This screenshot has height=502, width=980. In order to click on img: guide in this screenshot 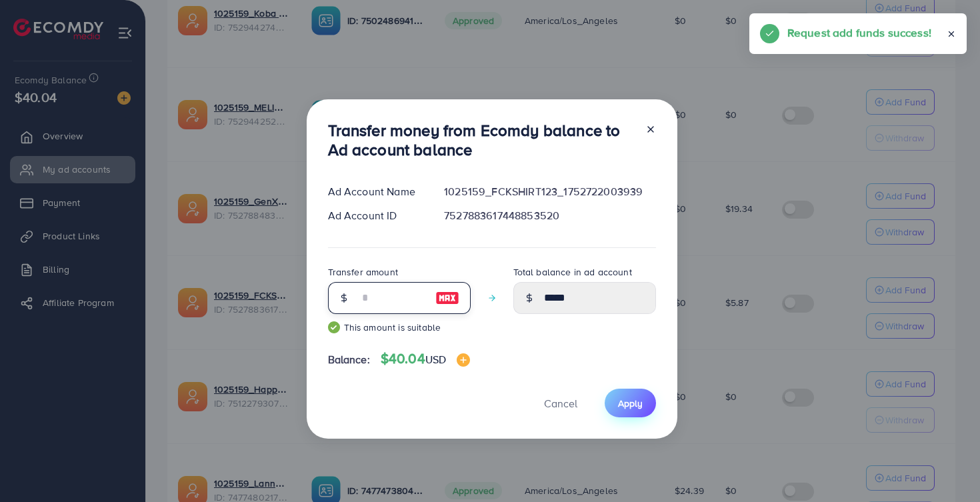, I will do `click(334, 327)`.